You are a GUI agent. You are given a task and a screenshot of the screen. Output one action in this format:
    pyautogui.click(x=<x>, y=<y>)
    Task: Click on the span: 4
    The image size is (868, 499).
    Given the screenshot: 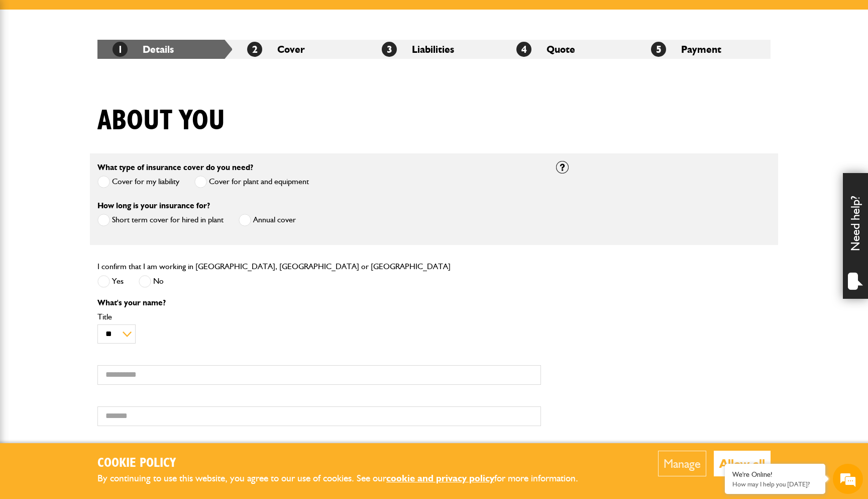 What is the action you would take?
    pyautogui.click(x=524, y=49)
    